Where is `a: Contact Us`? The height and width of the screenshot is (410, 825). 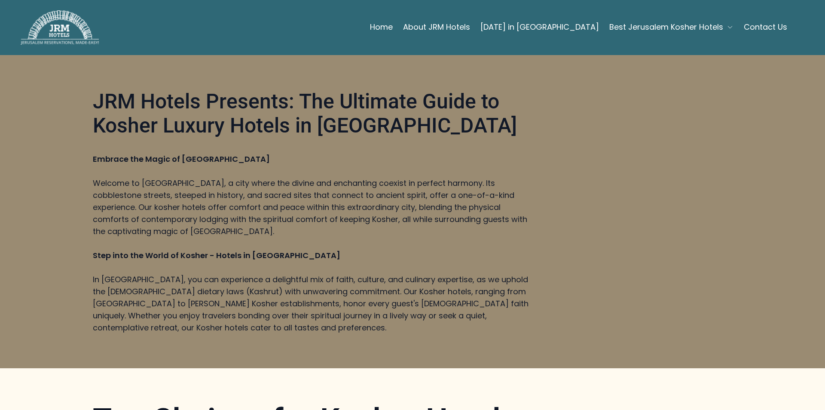
a: Contact Us is located at coordinates (766, 27).